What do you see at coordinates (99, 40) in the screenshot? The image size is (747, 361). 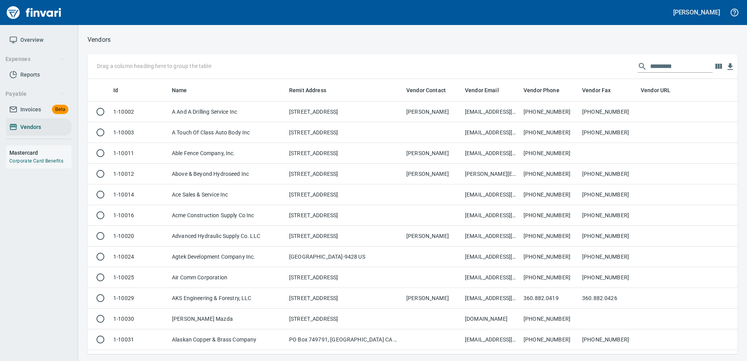 I see `nav: breadcrumb` at bounding box center [99, 40].